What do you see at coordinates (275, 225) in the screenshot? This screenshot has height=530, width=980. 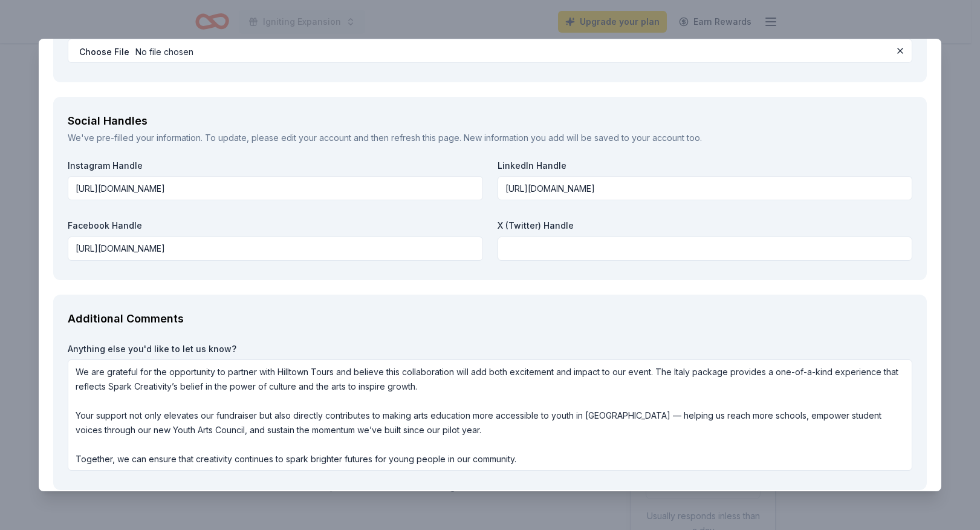 I see `label: Facebook Handle` at bounding box center [275, 225].